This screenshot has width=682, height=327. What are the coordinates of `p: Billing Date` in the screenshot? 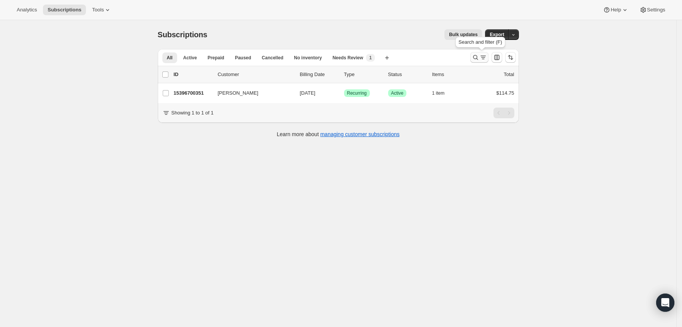 It's located at (319, 74).